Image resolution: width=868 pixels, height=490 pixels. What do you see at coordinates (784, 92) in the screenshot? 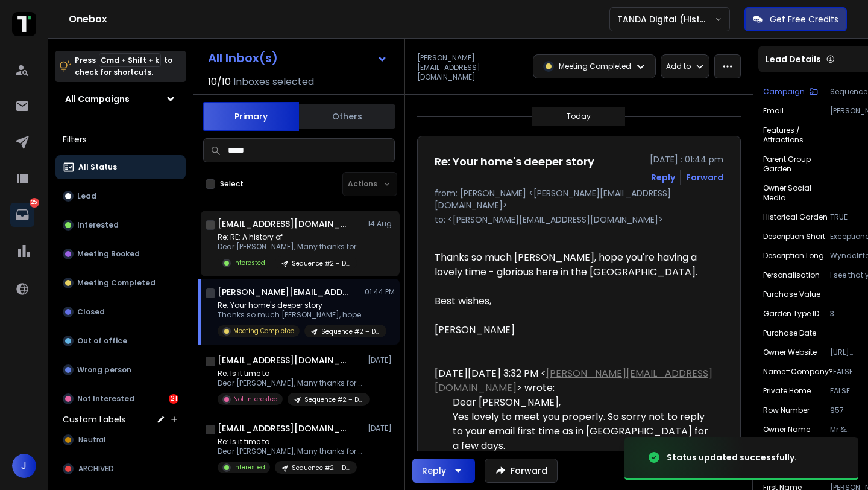
I see `p: Campaign` at bounding box center [784, 92].